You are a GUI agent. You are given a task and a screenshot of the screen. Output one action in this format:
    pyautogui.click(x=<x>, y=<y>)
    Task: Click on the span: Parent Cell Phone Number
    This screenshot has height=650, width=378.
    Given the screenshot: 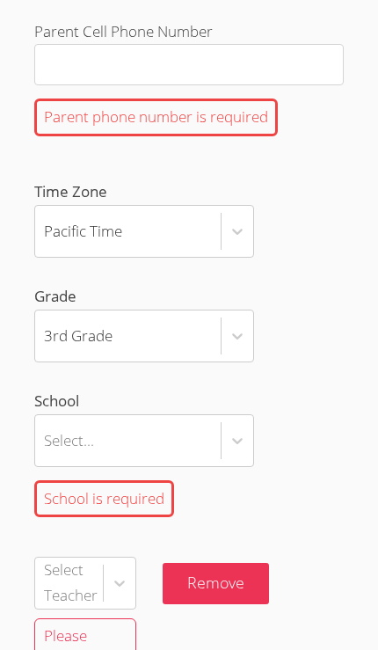 What is the action you would take?
    pyautogui.click(x=123, y=31)
    